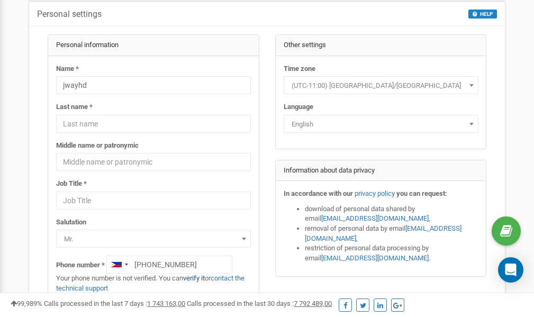 The width and height of the screenshot is (534, 317). What do you see at coordinates (299, 107) in the screenshot?
I see `label: Language` at bounding box center [299, 107].